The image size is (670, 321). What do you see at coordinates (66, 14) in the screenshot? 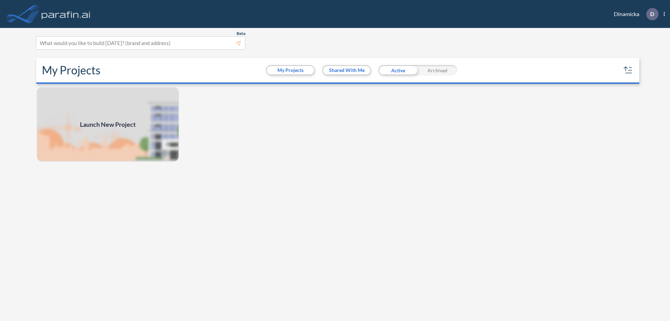
I see `img: logo` at bounding box center [66, 14].